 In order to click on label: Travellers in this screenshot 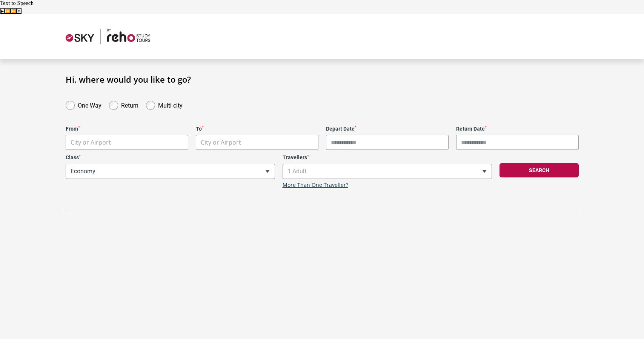, I will do `click(387, 158)`.